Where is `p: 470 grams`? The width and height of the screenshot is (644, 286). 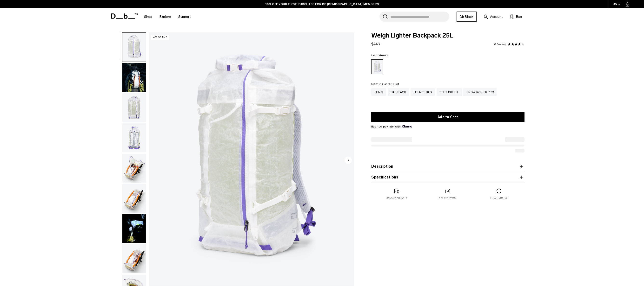 p: 470 grams is located at coordinates (160, 37).